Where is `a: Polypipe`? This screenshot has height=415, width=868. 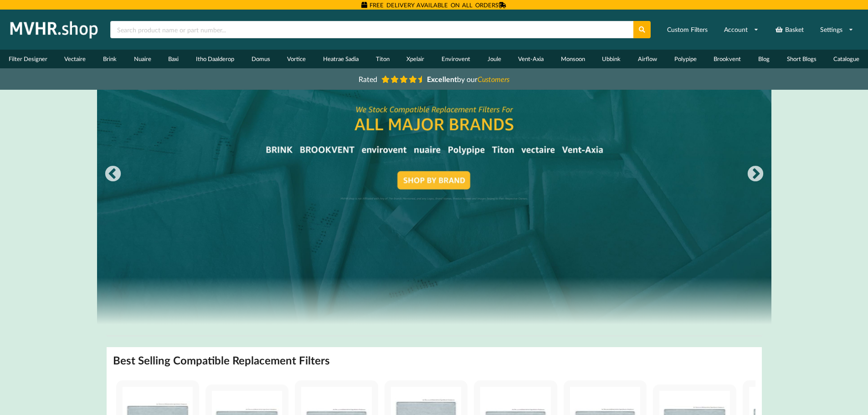
a: Polypipe is located at coordinates (686, 59).